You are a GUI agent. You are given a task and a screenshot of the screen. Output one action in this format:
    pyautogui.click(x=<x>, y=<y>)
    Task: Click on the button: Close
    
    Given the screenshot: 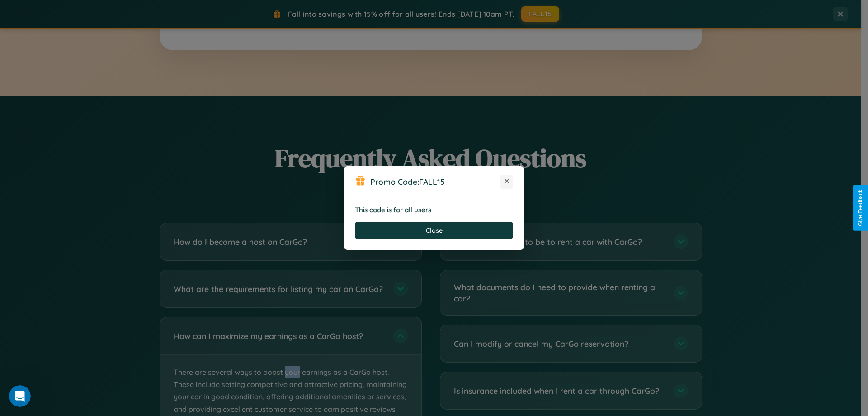 What is the action you would take?
    pyautogui.click(x=434, y=230)
    